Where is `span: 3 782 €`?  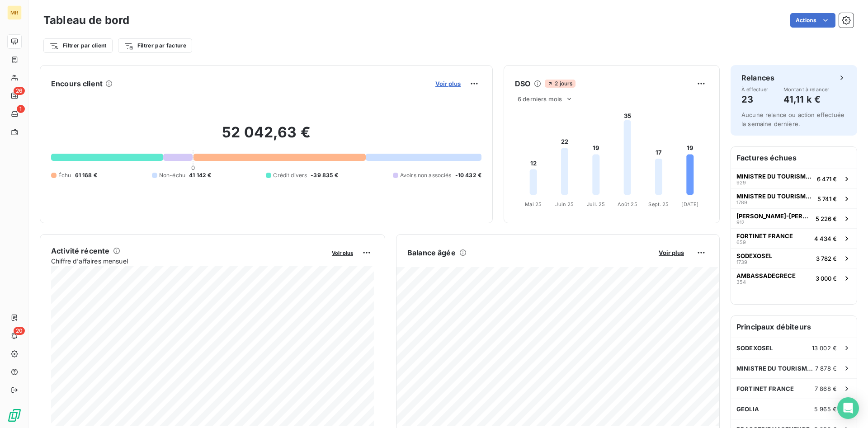
span: 3 782 € is located at coordinates (826, 259).